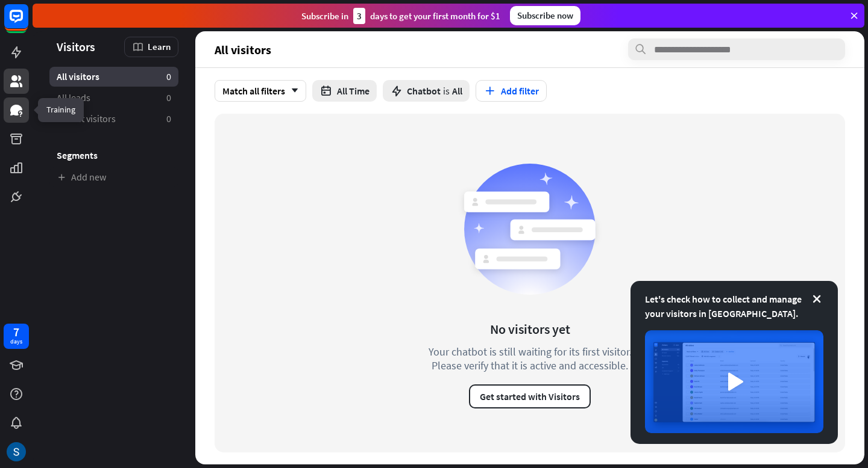  I want to click on span: Learn, so click(159, 47).